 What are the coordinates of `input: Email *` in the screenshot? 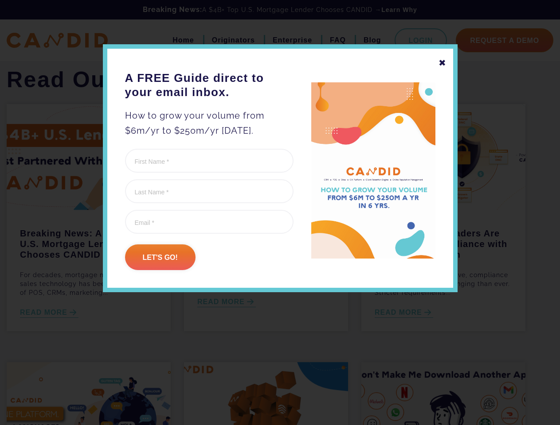 It's located at (209, 222).